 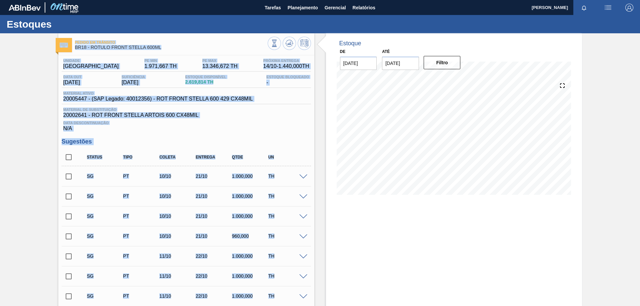 What do you see at coordinates (64, 45) in the screenshot?
I see `img: Ícone` at bounding box center [64, 45].